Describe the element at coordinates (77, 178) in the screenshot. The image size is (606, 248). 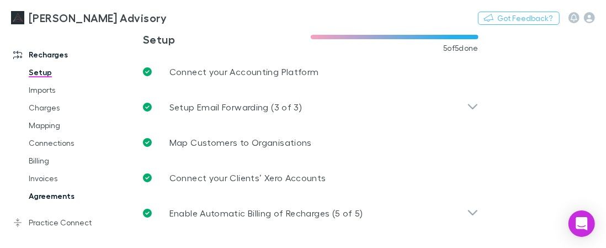
I see `a: Invoices` at that location.